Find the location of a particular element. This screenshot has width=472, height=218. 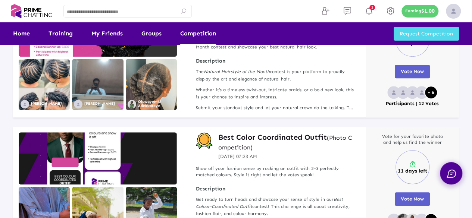

p: Get ready to turn heads and showcase your sense of style in our contest! This challenge is all ab... is located at coordinates (275, 207).